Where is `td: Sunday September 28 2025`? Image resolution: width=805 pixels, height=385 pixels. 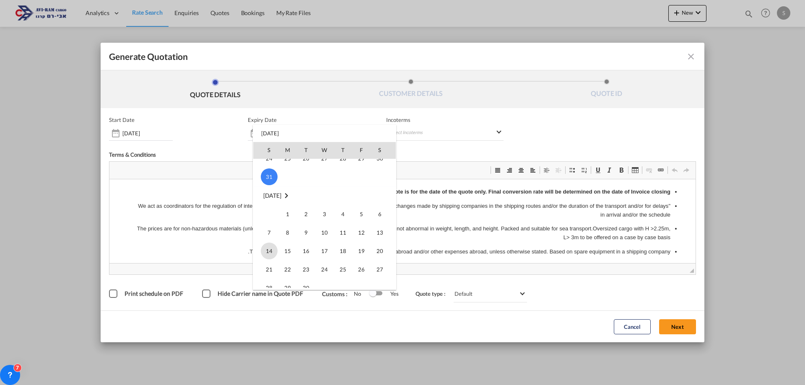 td: Sunday September 28 2025 is located at coordinates (266, 288).